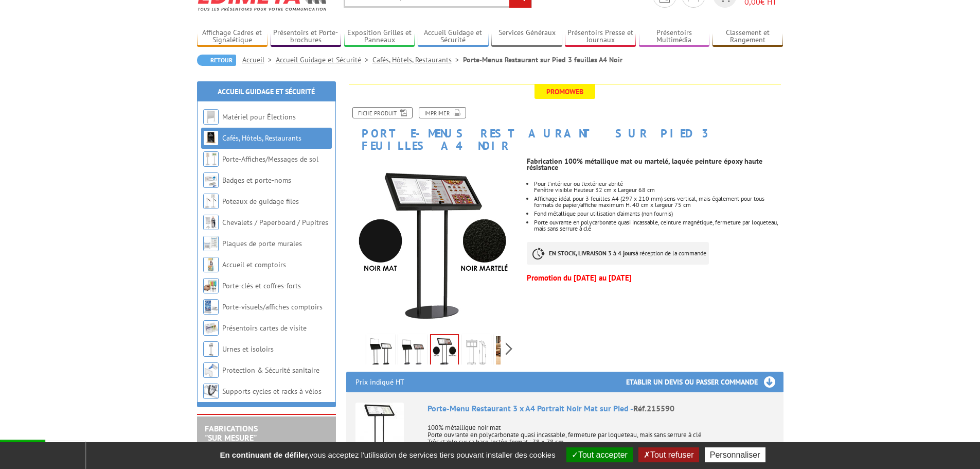 Image resolution: width=980 pixels, height=469 pixels. I want to click on a: Accueil, so click(259, 59).